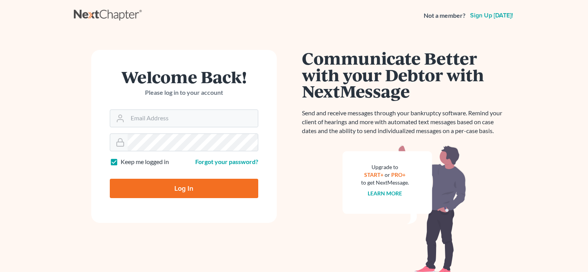 The image size is (588, 272). Describe the element at coordinates (387, 174) in the screenshot. I see `span: or` at that location.